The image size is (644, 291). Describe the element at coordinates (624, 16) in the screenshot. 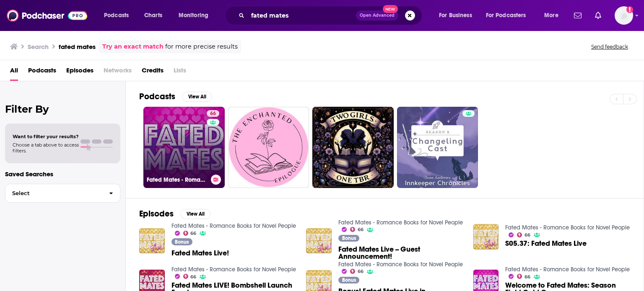

I see `span: Logged in as madeleinelbrownkensington` at that location.